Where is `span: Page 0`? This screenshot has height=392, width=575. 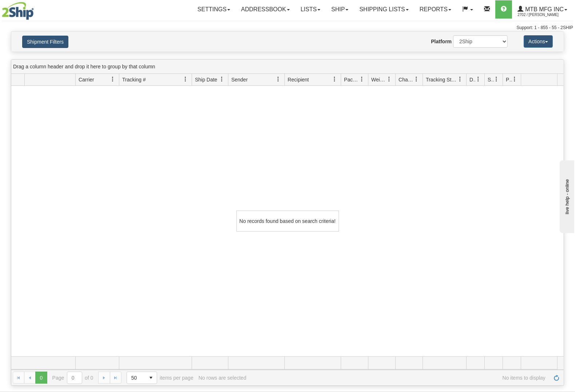
span: Page 0 is located at coordinates (41, 377).